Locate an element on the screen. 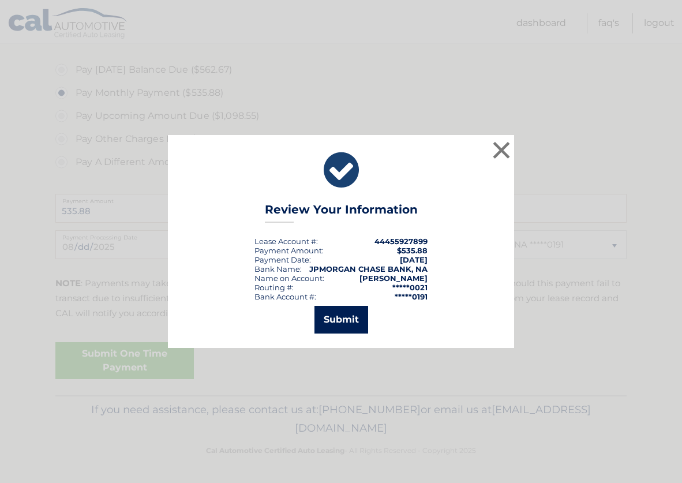 The image size is (682, 483). h3: Review Your Information is located at coordinates (341, 212).